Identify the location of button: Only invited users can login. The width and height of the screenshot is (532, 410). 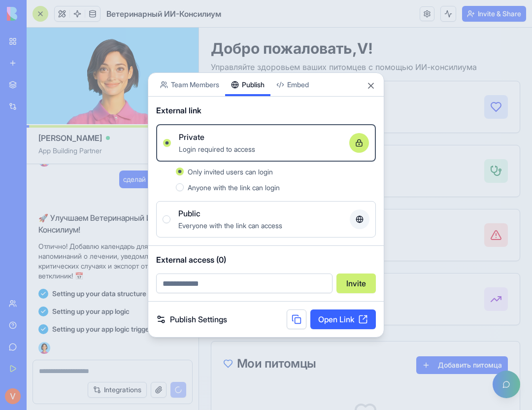
(180, 172).